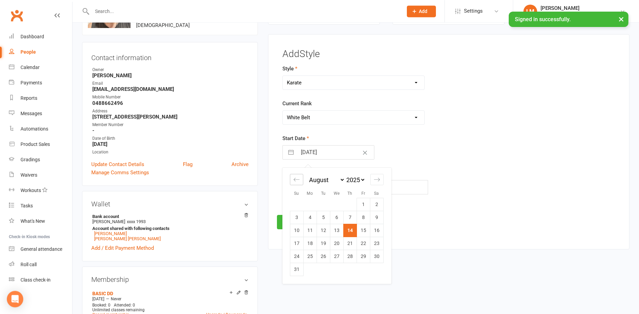  Describe the element at coordinates (310, 244) in the screenshot. I see `td: Monday, August 18, 2025` at that location.